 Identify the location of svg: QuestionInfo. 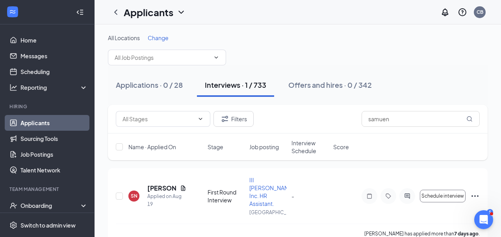
(463, 12).